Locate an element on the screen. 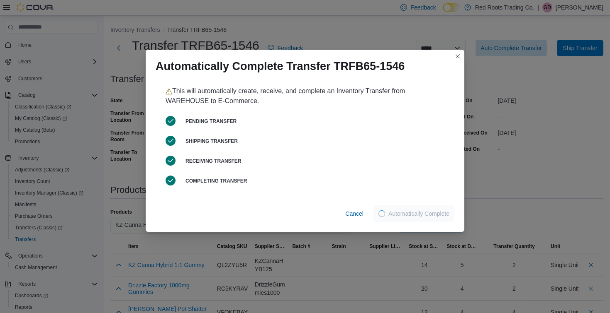 Image resolution: width=610 pixels, height=313 pixels. span: Loading is located at coordinates (381, 214).